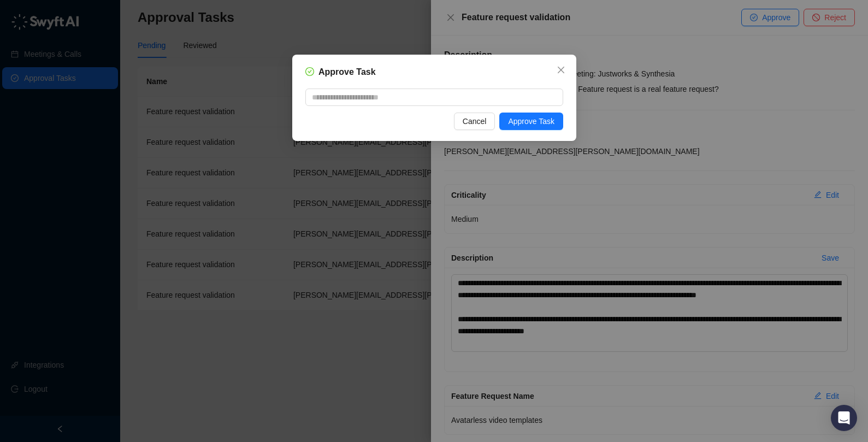  I want to click on button: Approve Task, so click(531, 121).